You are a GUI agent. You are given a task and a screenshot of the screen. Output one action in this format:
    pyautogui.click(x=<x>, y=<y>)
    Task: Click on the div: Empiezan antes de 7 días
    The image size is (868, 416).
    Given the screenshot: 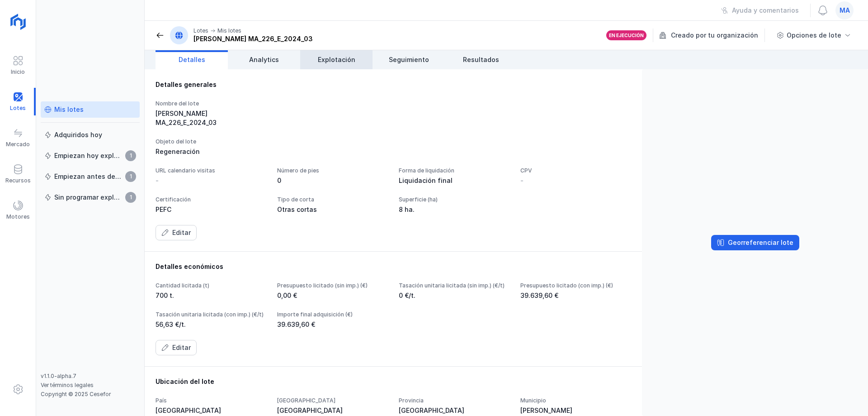 What is the action you would take?
    pyautogui.click(x=88, y=177)
    